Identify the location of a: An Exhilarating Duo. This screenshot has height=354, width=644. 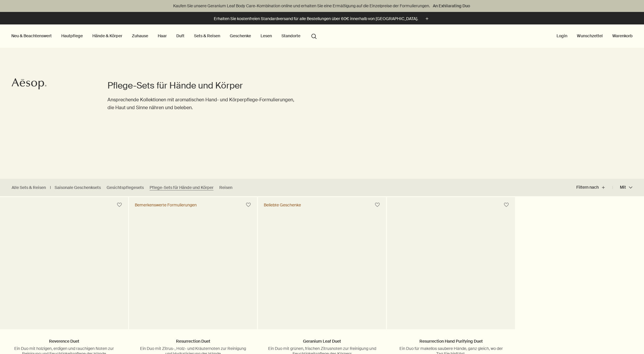
(452, 6).